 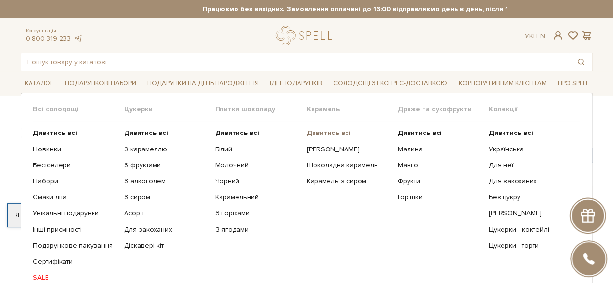 I want to click on div: Ук, so click(x=535, y=36).